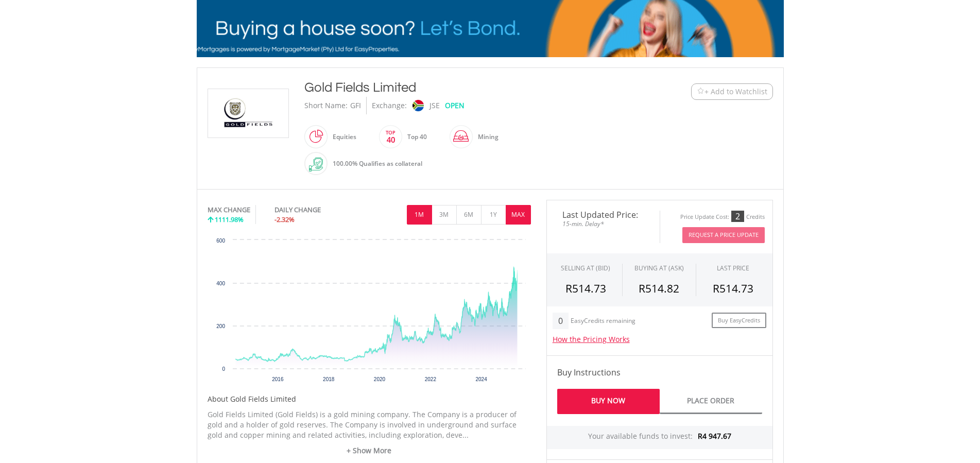  I want to click on button: 1M, so click(419, 215).